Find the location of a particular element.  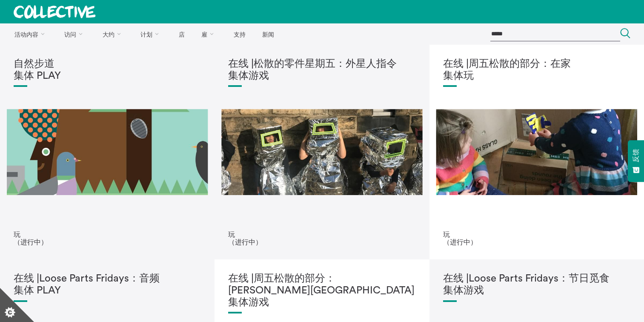

a: 大约 is located at coordinates (113, 34).